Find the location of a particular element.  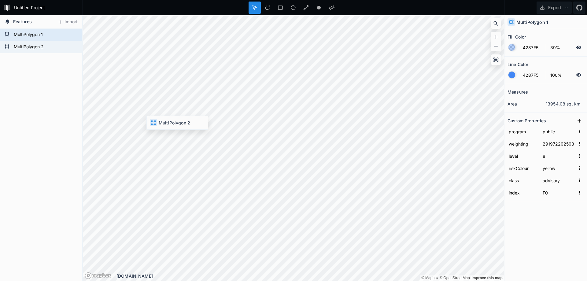

a: OpenStreetMap is located at coordinates (455, 278).